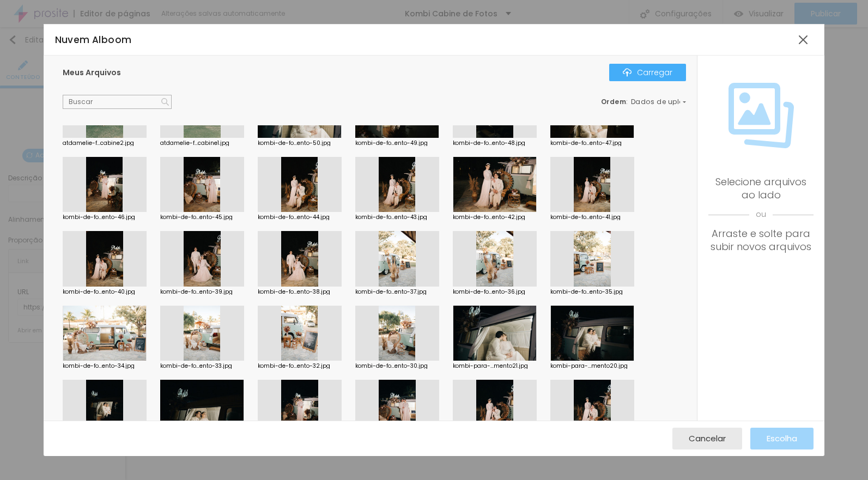  I want to click on font: Ordem, so click(613, 101).